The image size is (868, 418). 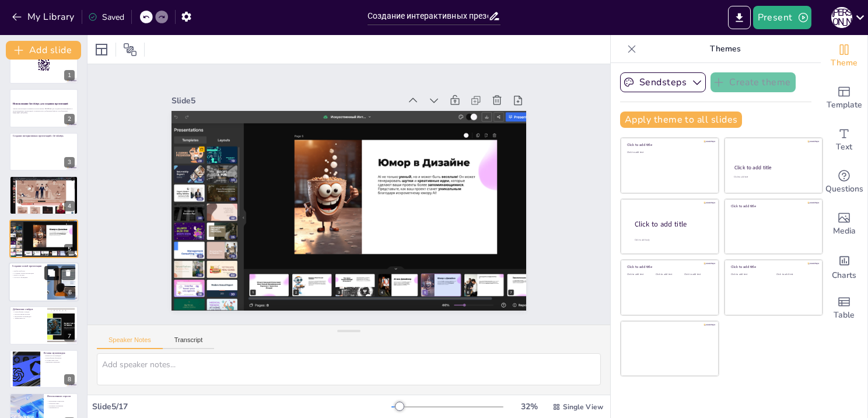 I want to click on span: Table, so click(x=845, y=315).